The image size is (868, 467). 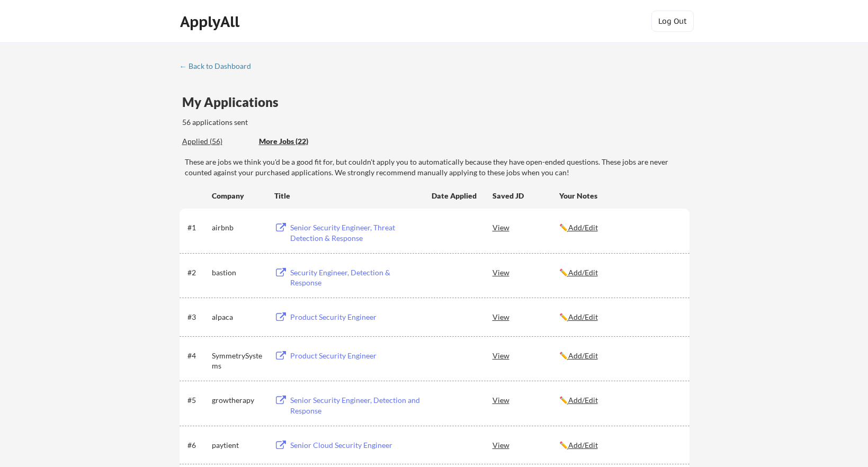 What do you see at coordinates (238, 196) in the screenshot?
I see `div: Company` at bounding box center [238, 196].